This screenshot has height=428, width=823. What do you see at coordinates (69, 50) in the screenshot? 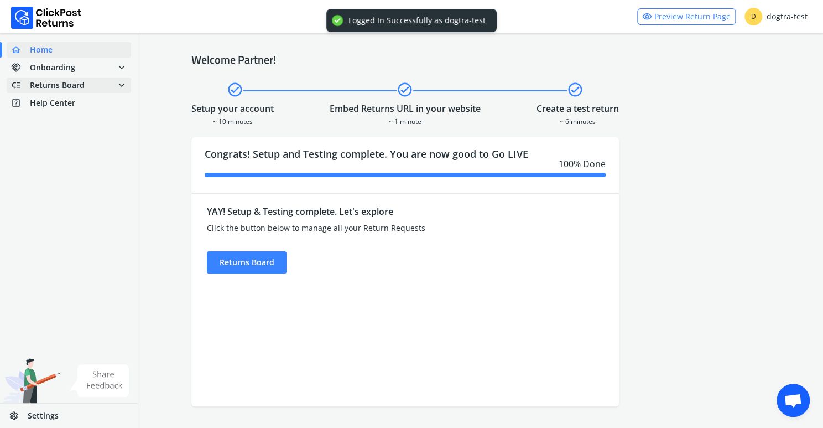
I see `a: homeHome` at bounding box center [69, 50].